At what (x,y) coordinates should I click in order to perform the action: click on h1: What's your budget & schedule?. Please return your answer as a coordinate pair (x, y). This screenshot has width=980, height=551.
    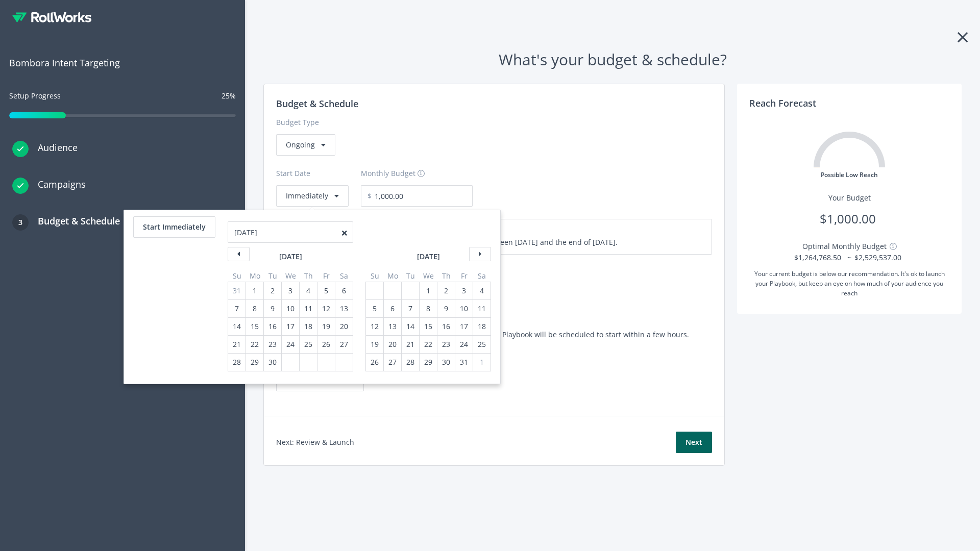
    Looking at the image, I should click on (613, 59).